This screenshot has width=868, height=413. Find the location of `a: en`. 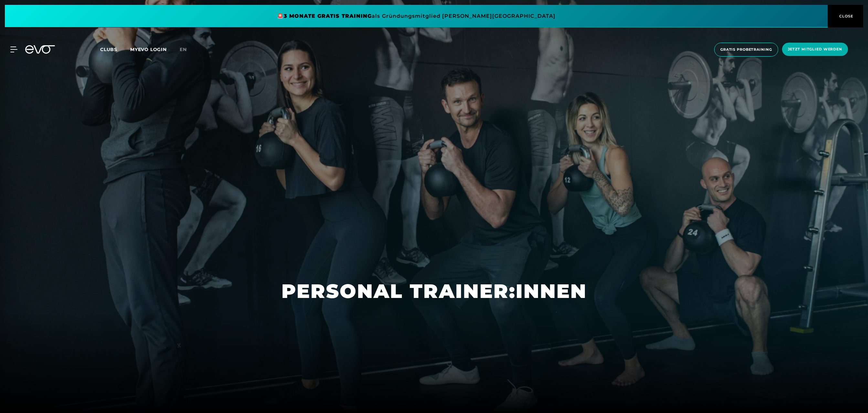

a: en is located at coordinates (187, 49).